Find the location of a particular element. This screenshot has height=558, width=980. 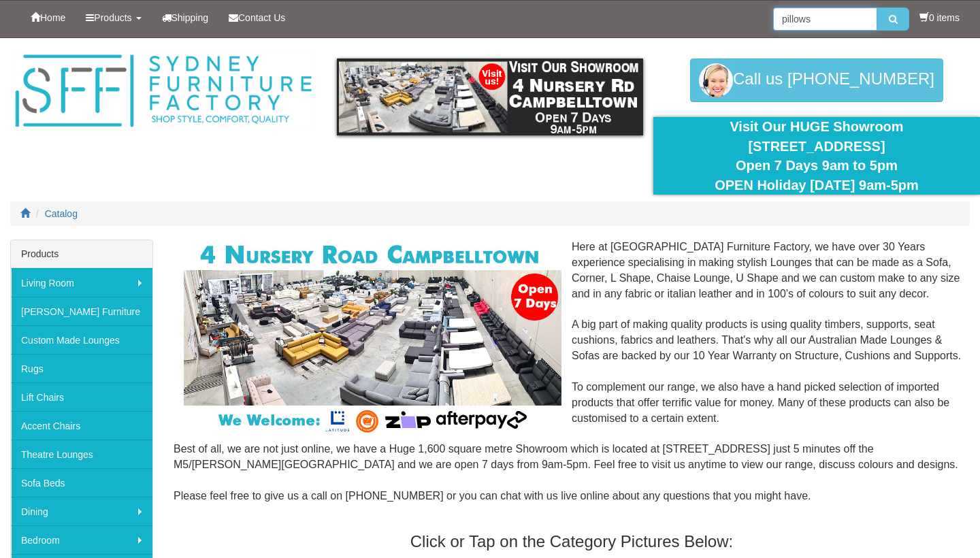

h3: Click or Tap on the Category Pictures Below: is located at coordinates (572, 542).